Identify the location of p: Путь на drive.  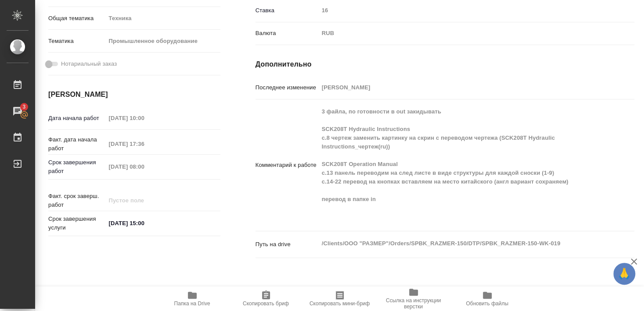
(287, 245).